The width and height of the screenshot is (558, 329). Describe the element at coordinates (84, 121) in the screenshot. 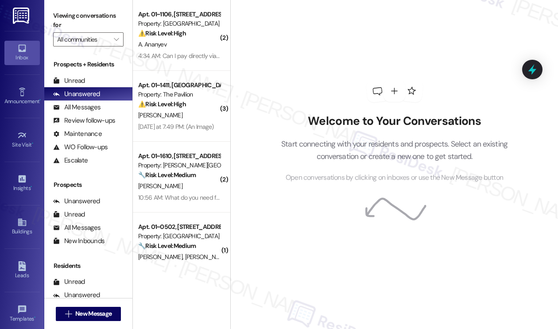

I see `div: Review follow-ups` at that location.